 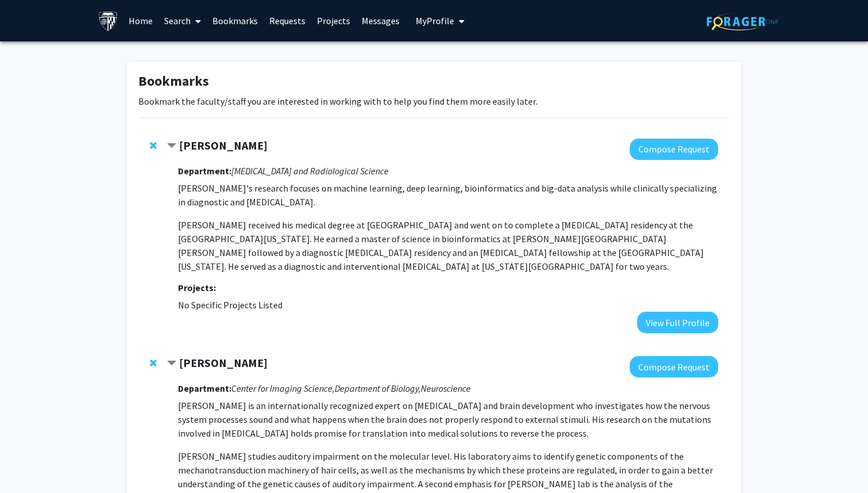 What do you see at coordinates (378, 388) in the screenshot?
I see `i: Department of Biology,` at bounding box center [378, 388].